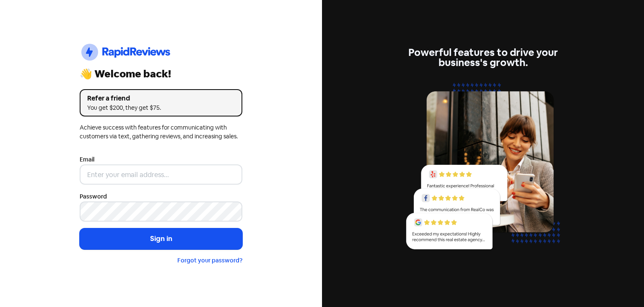  What do you see at coordinates (161, 132) in the screenshot?
I see `div: Achieve success with features for communicating with customers via text, gathering reviews, and i...` at bounding box center [161, 132].